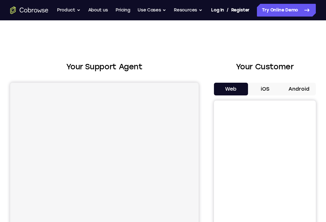 The width and height of the screenshot is (326, 222). Describe the element at coordinates (69, 10) in the screenshot. I see `button: Product` at that location.